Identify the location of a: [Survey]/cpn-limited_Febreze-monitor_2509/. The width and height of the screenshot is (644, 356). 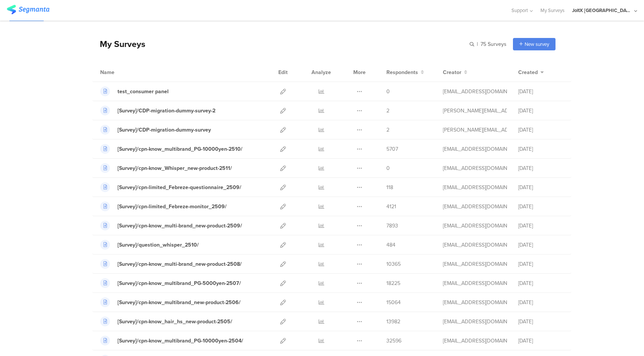
(163, 206).